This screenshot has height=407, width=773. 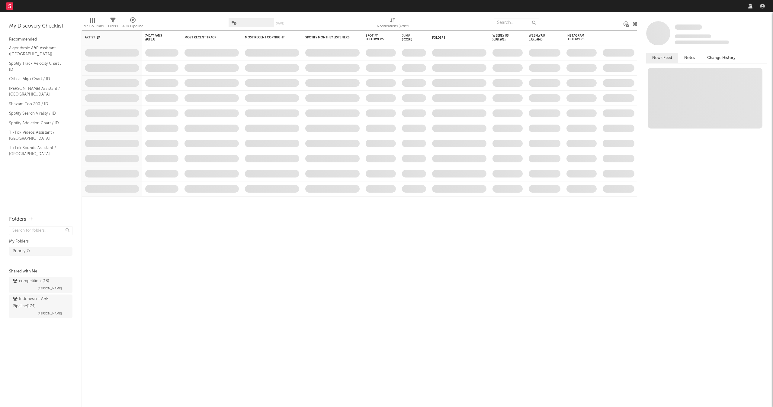 I want to click on span: Some Artist, so click(x=689, y=27).